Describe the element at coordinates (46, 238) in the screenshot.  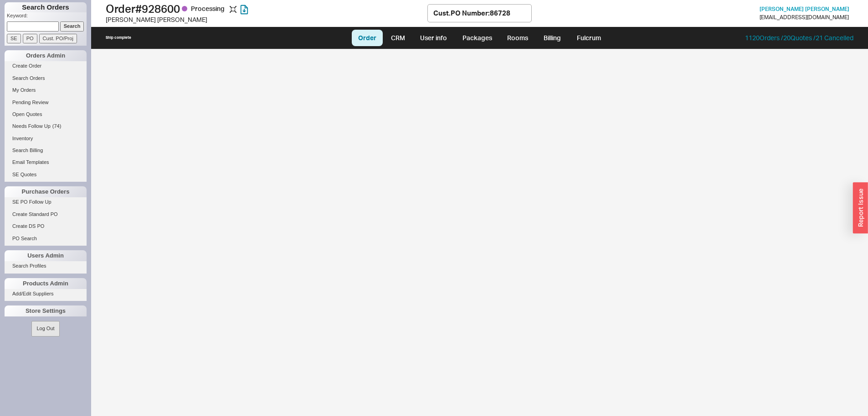
I see `a: PO Search` at that location.